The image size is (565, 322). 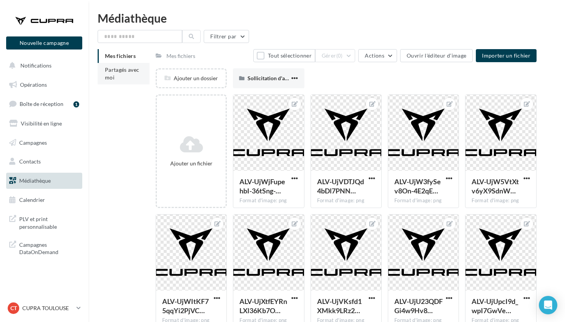 I want to click on button: Actions, so click(x=377, y=56).